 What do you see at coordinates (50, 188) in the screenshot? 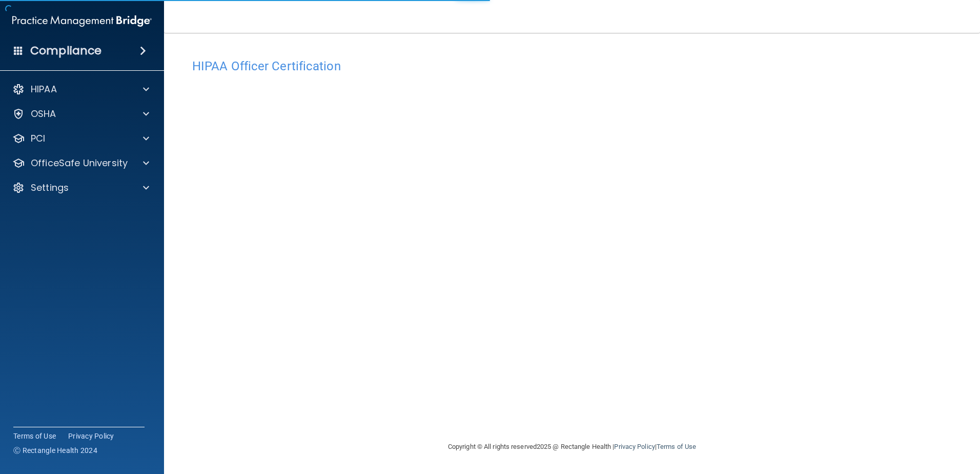
I see `p: Settings` at bounding box center [50, 188].